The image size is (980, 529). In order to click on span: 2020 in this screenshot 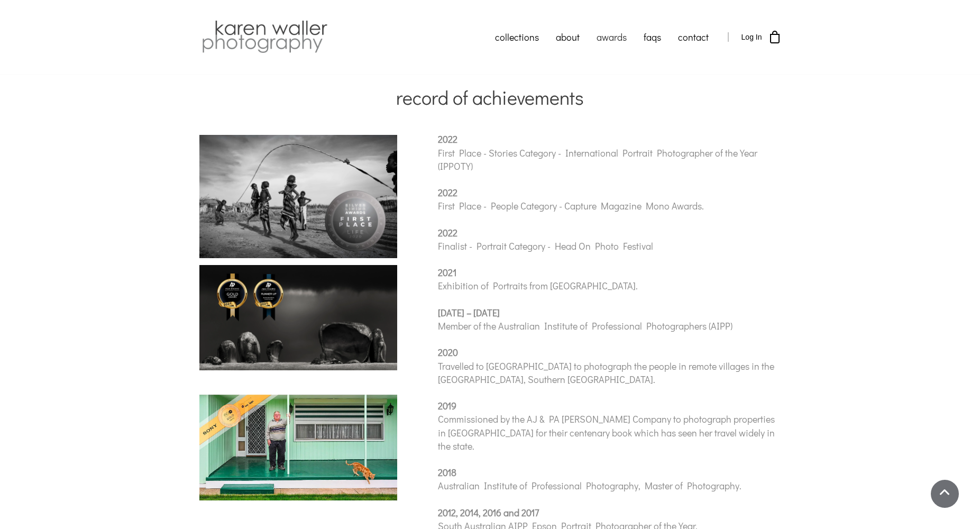, I will do `click(448, 353)`.